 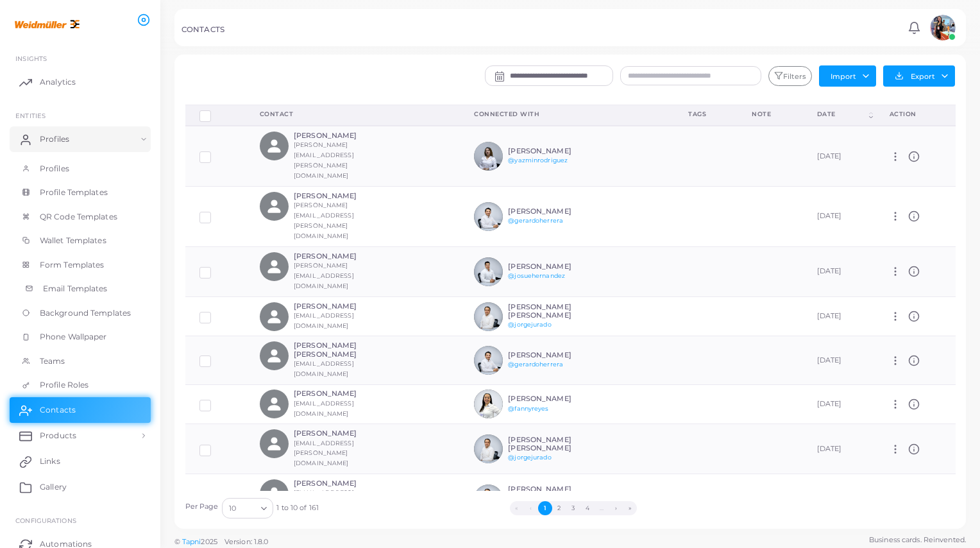 What do you see at coordinates (30, 115) in the screenshot?
I see `span: ENTITIES` at bounding box center [30, 115].